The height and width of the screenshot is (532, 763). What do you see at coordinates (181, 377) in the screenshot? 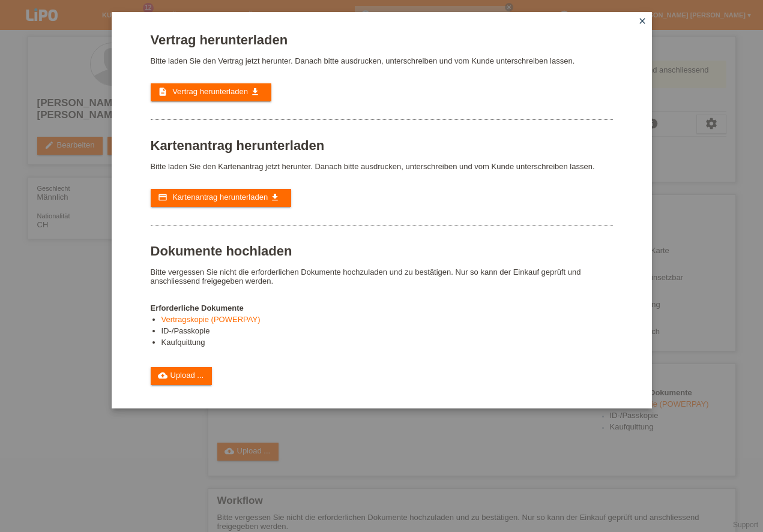
I see `a: cloud_uploadUpload ...` at bounding box center [181, 377].